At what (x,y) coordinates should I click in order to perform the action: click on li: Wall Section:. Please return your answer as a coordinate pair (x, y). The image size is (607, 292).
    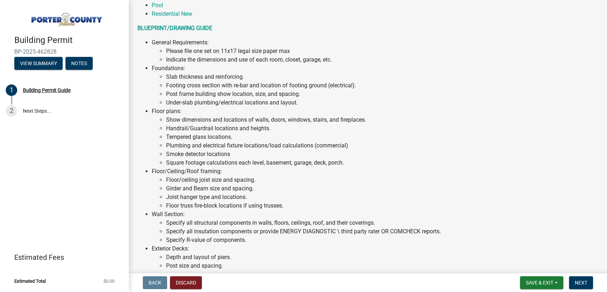
    Looking at the image, I should click on (375, 227).